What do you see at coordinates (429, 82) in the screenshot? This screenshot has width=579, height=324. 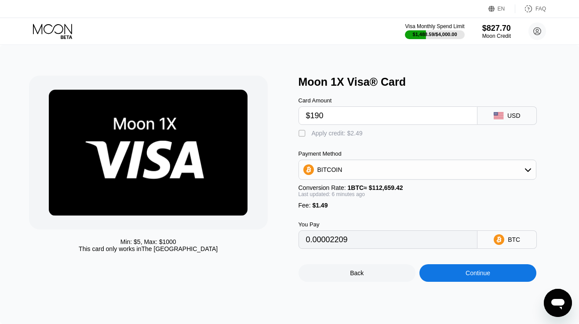 I see `div: Moon 1X Visa® Card` at bounding box center [429, 82].